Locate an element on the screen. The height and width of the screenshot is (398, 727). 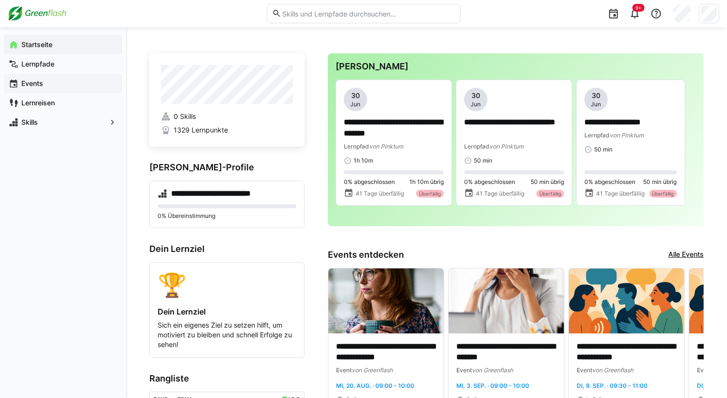
span: 1h 10m übrig is located at coordinates (426, 182).